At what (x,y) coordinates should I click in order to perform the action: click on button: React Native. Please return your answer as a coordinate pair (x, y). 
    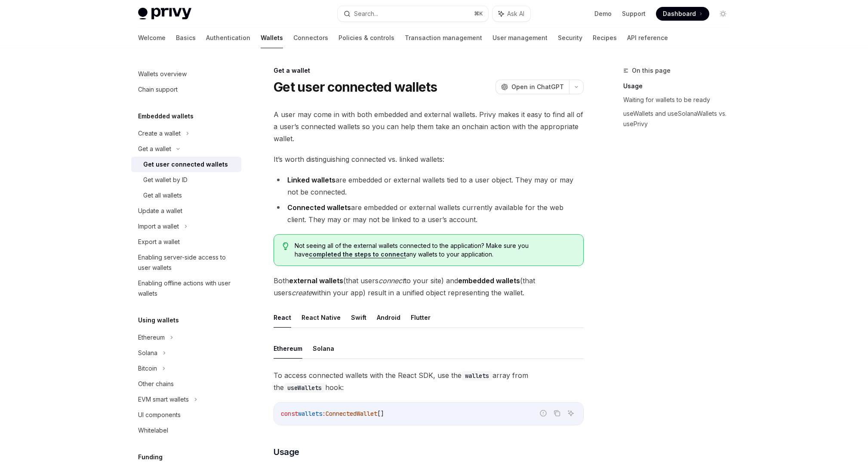
    Looking at the image, I should click on (321, 318).